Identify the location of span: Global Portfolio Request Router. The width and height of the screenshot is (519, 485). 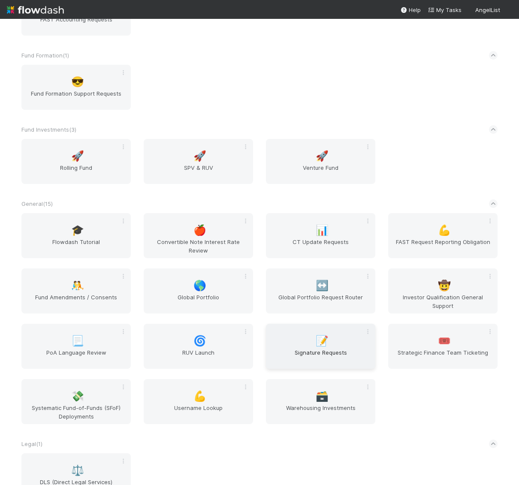
(320, 301).